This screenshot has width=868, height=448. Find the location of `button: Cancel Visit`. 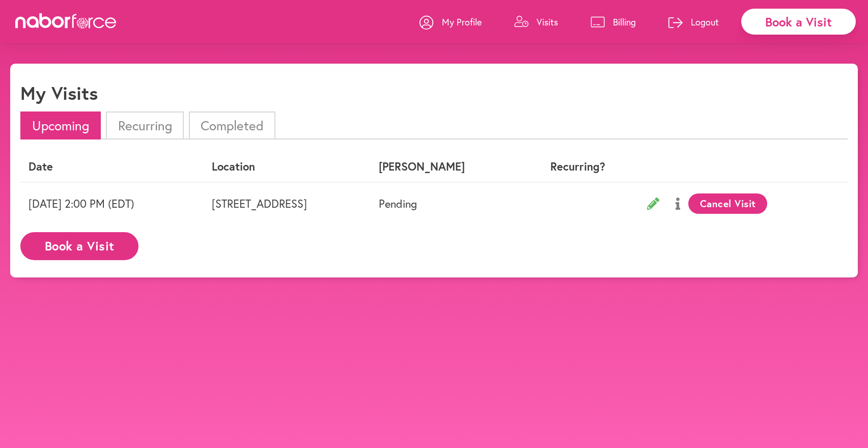

button: Cancel Visit is located at coordinates (727, 204).